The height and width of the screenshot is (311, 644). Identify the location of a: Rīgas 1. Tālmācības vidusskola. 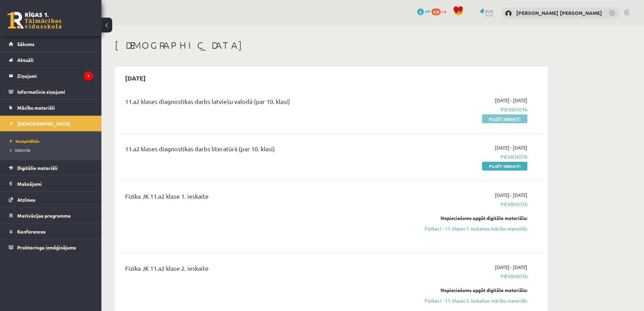
(34, 21).